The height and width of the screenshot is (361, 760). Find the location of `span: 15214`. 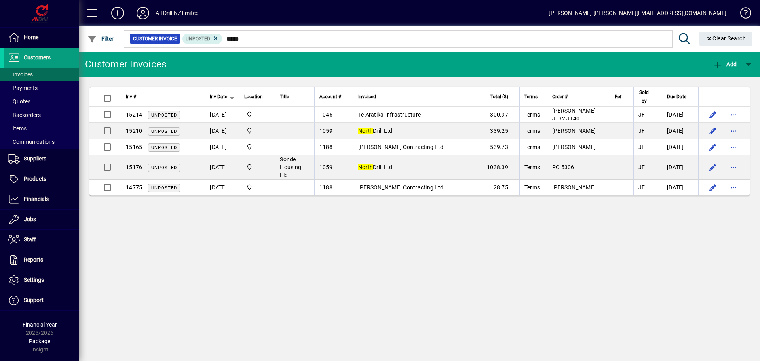

span: 15214 is located at coordinates (134, 114).